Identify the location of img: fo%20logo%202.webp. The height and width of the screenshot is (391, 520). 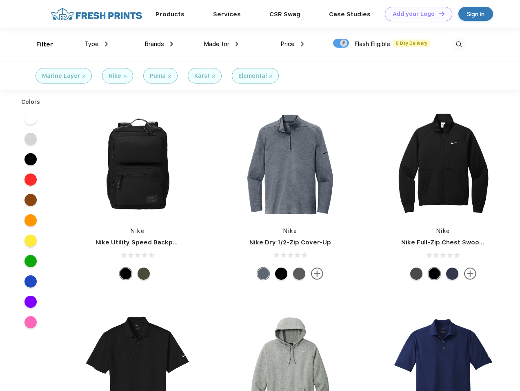
(96, 14).